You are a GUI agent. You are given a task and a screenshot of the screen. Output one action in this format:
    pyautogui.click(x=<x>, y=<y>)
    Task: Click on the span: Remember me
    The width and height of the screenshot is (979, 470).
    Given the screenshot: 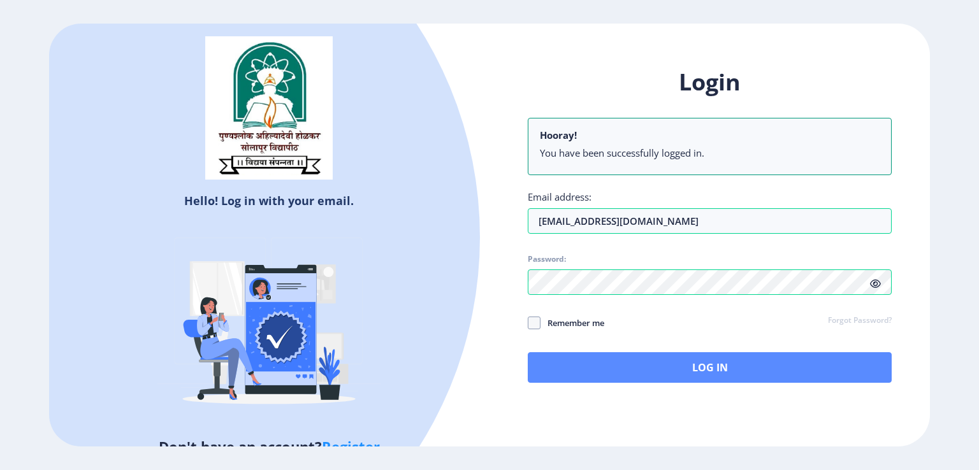 What is the action you would take?
    pyautogui.click(x=572, y=323)
    